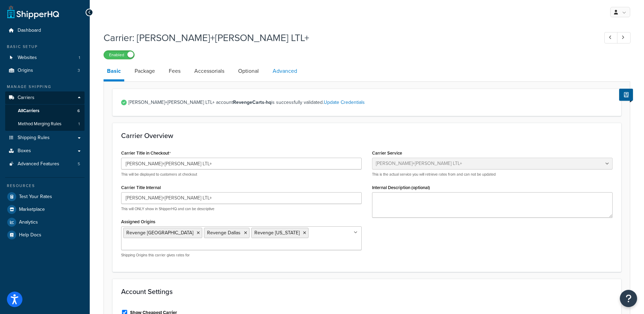  I want to click on p: Shipping Origins this carrier gives rates for, so click(241, 255).